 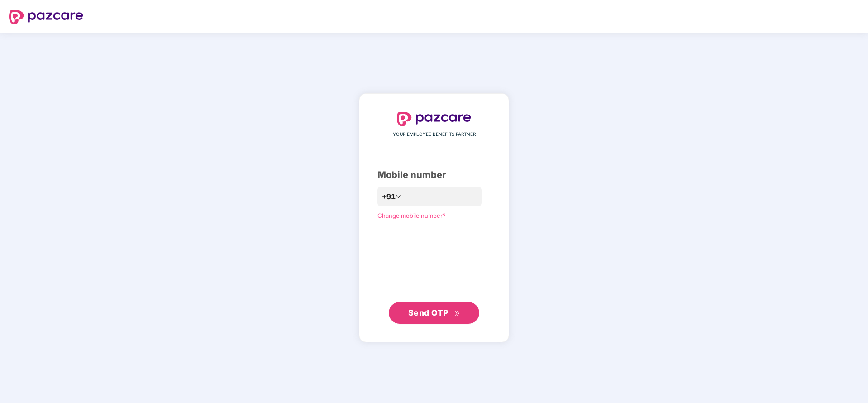 What do you see at coordinates (389, 196) in the screenshot?
I see `span: +91` at bounding box center [389, 196].